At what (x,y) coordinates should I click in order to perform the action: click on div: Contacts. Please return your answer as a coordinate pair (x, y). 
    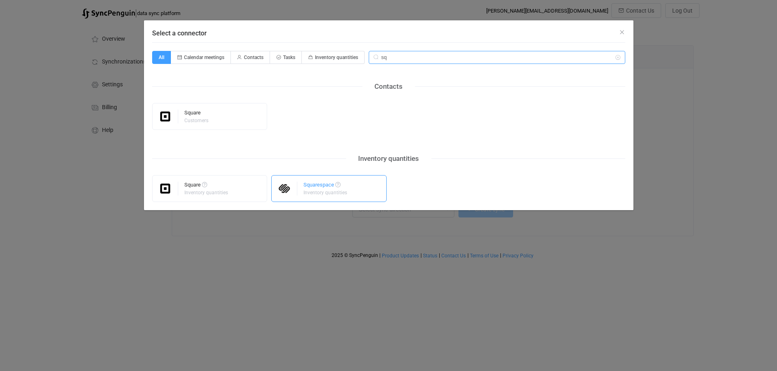
    Looking at the image, I should click on (388, 86).